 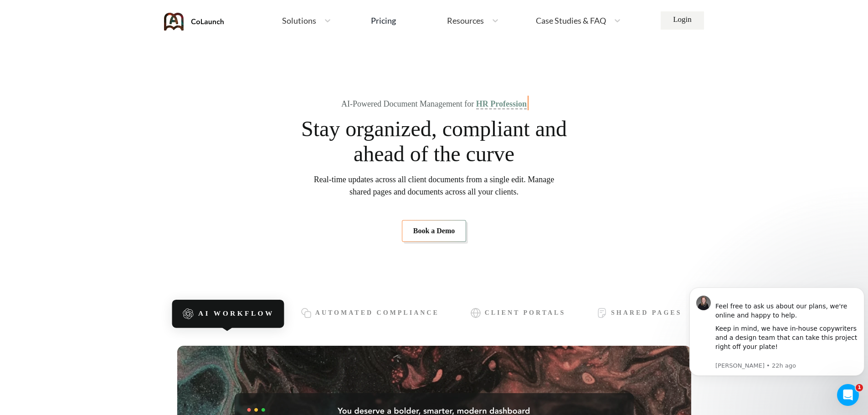 What do you see at coordinates (859, 388) in the screenshot?
I see `span: 1` at bounding box center [859, 388].